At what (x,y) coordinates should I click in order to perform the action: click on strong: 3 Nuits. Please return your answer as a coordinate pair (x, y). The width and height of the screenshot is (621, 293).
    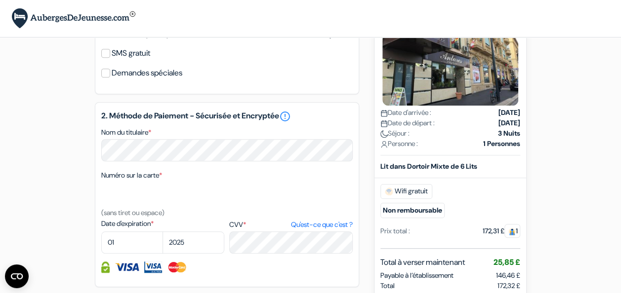
    Looking at the image, I should click on (509, 133).